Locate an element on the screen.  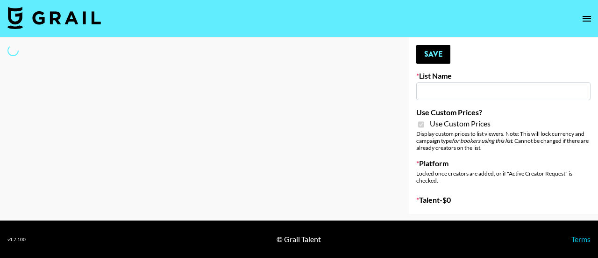
em: for bookers using this list is located at coordinates (482, 140).